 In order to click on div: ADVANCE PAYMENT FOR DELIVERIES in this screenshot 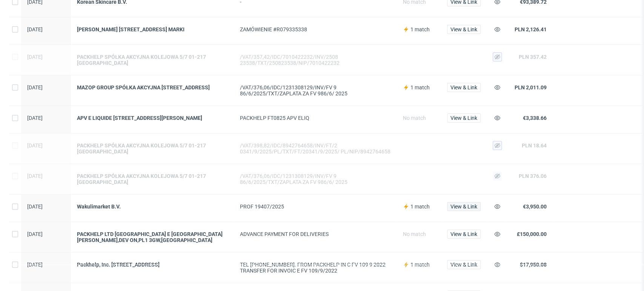, I will do `click(315, 234)`.